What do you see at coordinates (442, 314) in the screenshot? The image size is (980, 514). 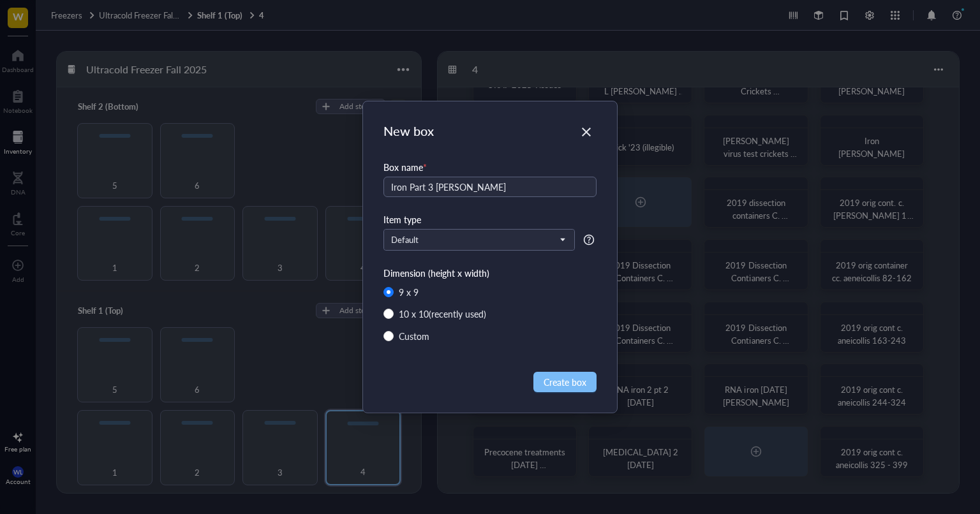 I see `div: 10 x 10 (recently used)` at bounding box center [442, 314].